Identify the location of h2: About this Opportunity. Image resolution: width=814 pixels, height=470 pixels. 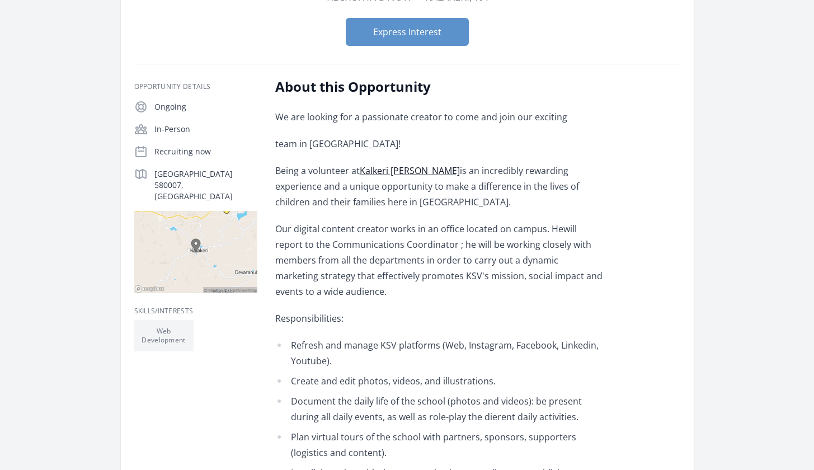
(439, 87).